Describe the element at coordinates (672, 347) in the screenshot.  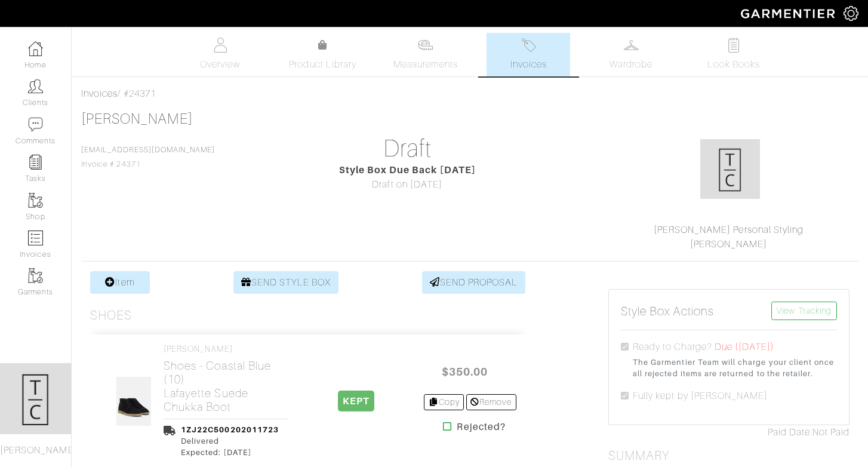
I see `label: Ready to Charge?` at that location.